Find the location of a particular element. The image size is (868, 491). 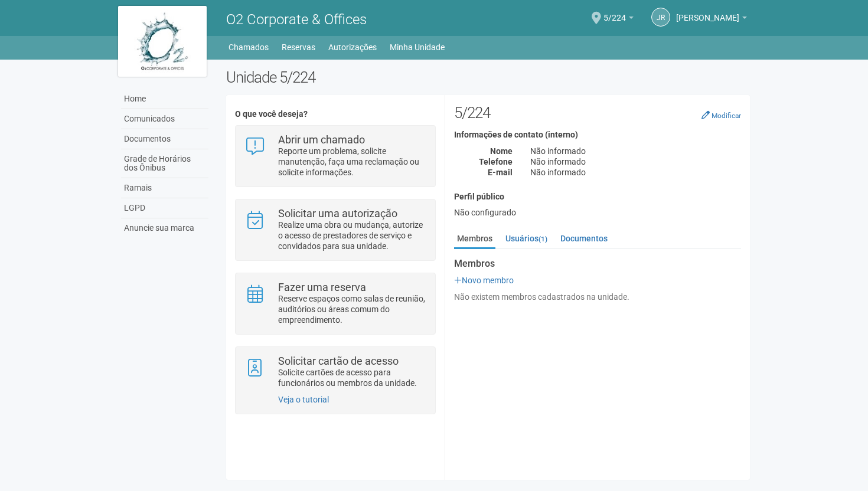

strong: Fazer uma reserva is located at coordinates (322, 287).